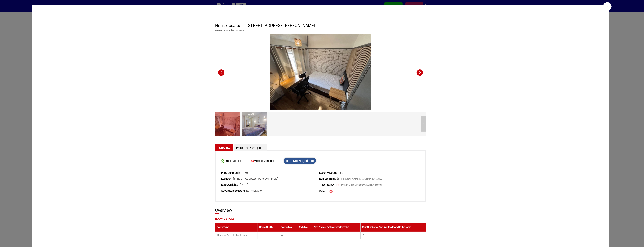 This screenshot has width=644, height=247. I want to click on a: Property Description, so click(250, 148).